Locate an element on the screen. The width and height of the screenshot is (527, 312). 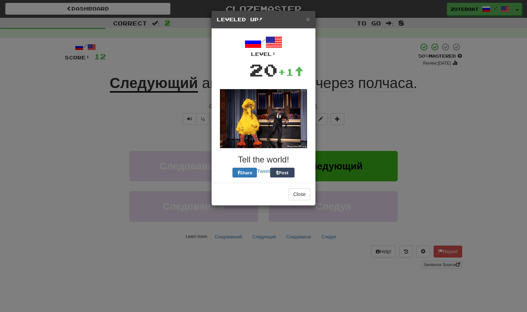
div: +1 is located at coordinates (291, 72).